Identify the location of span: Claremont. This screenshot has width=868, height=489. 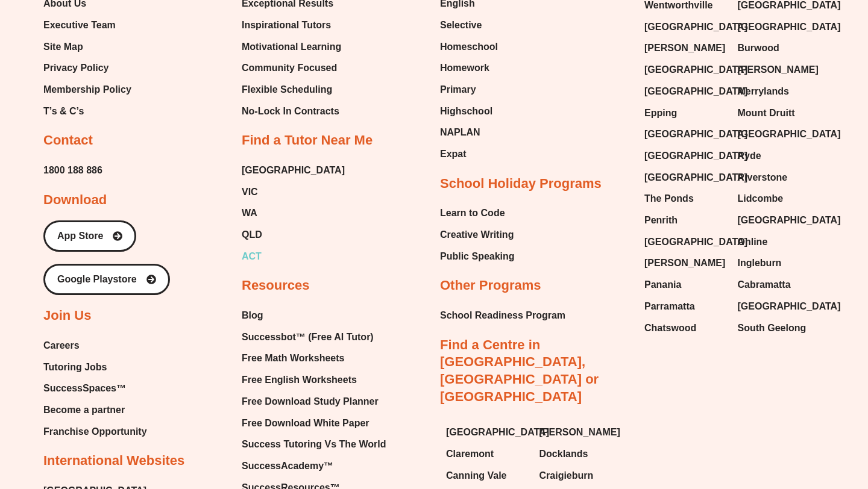
(470, 454).